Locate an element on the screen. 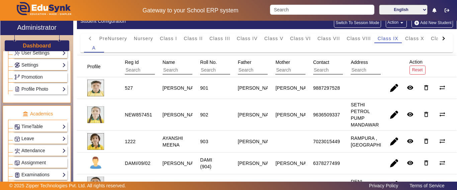  span: PreNursery is located at coordinates (113, 39).